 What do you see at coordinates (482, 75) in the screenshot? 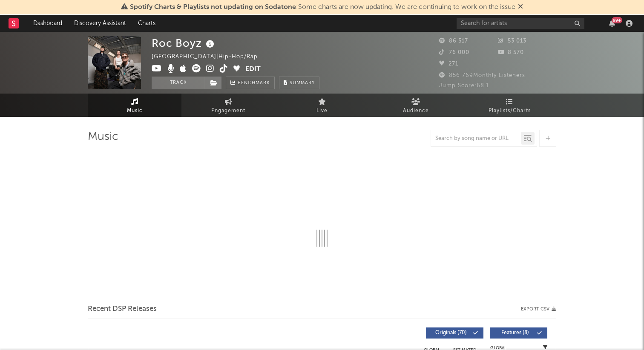
I see `span: 856 769 Monthly Listeners` at bounding box center [482, 75].